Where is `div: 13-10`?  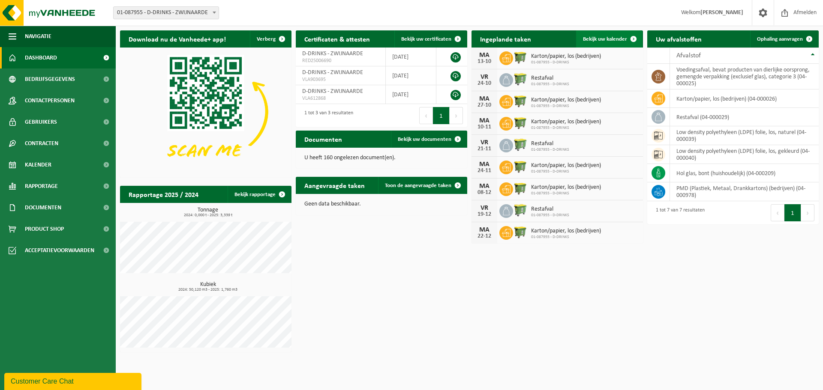 div: 13-10 is located at coordinates (484, 62).